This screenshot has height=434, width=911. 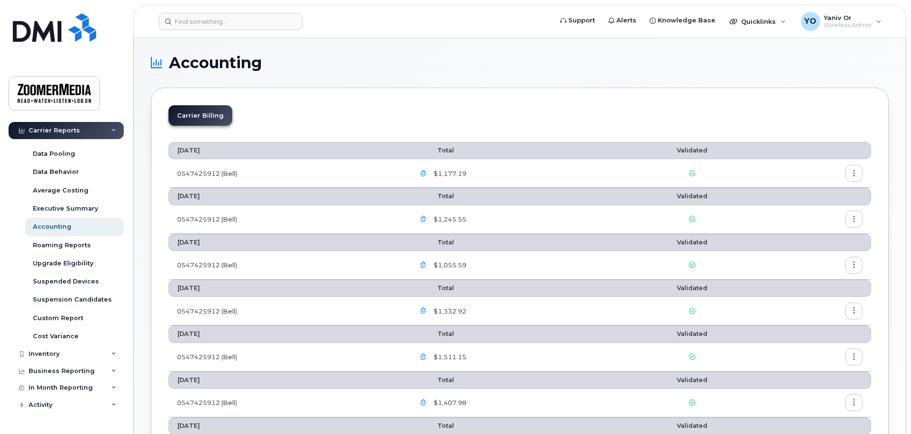 What do you see at coordinates (449, 173) in the screenshot?
I see `span: $1,177.19` at bounding box center [449, 173].